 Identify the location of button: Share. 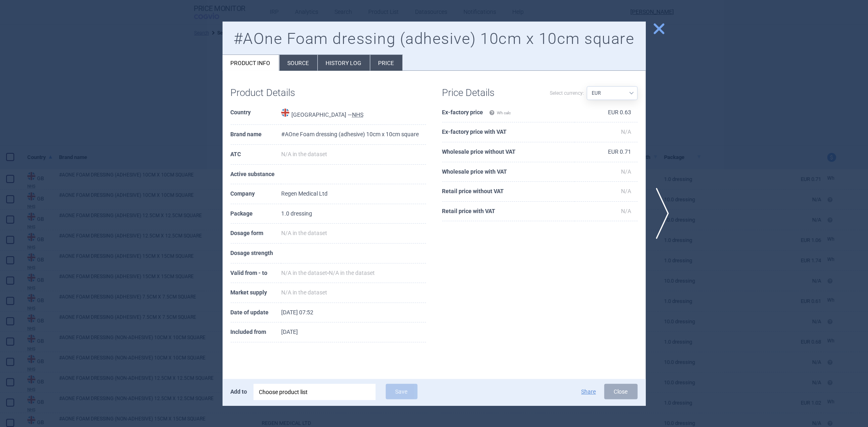
(589, 392).